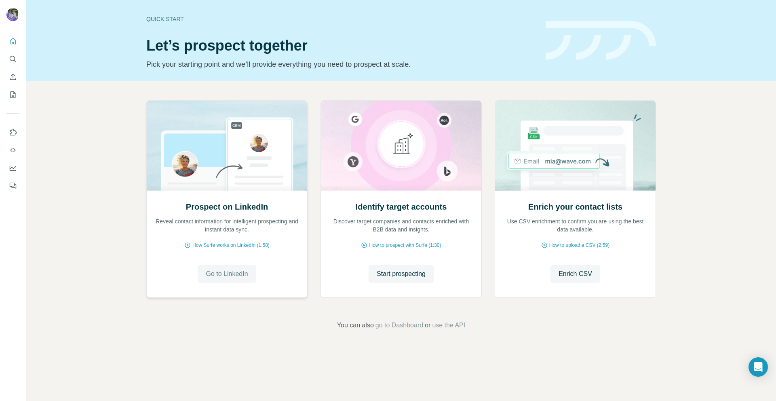 The width and height of the screenshot is (776, 401). What do you see at coordinates (449, 325) in the screenshot?
I see `span: use the API` at bounding box center [449, 325].